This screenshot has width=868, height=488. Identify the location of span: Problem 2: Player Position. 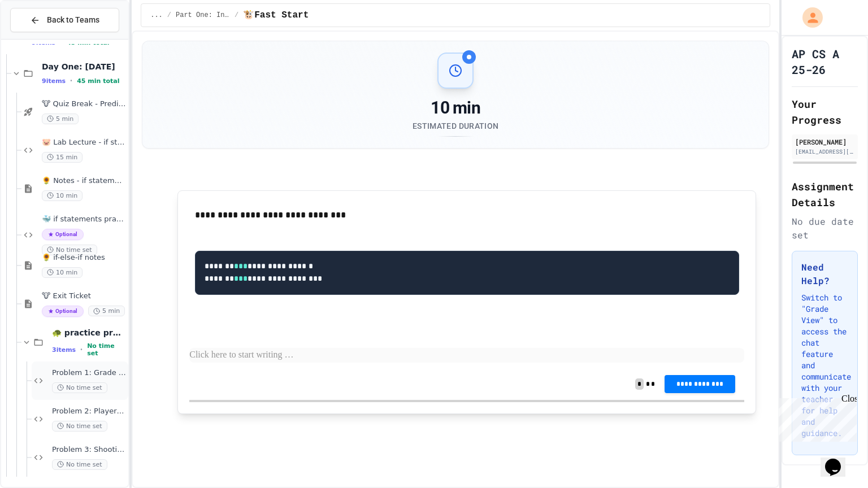
(89, 411).